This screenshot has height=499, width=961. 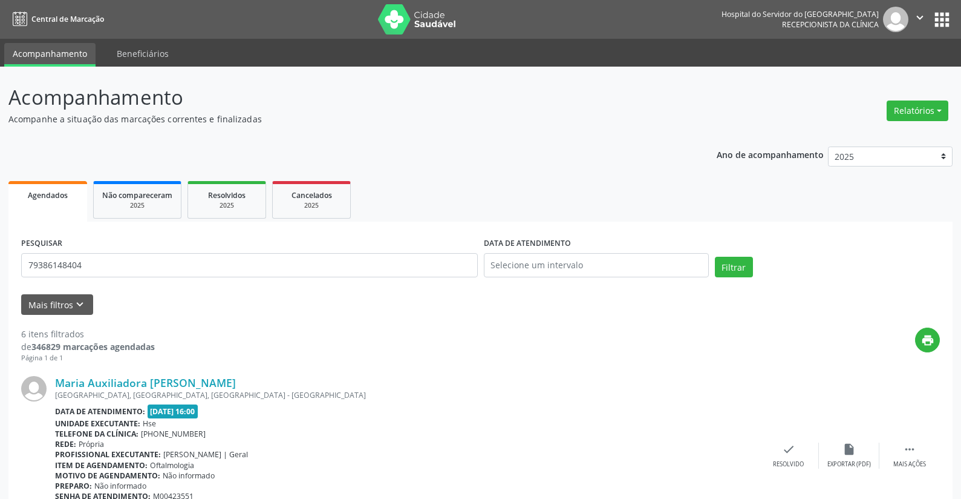 I want to click on a: Central de Marcação, so click(x=56, y=19).